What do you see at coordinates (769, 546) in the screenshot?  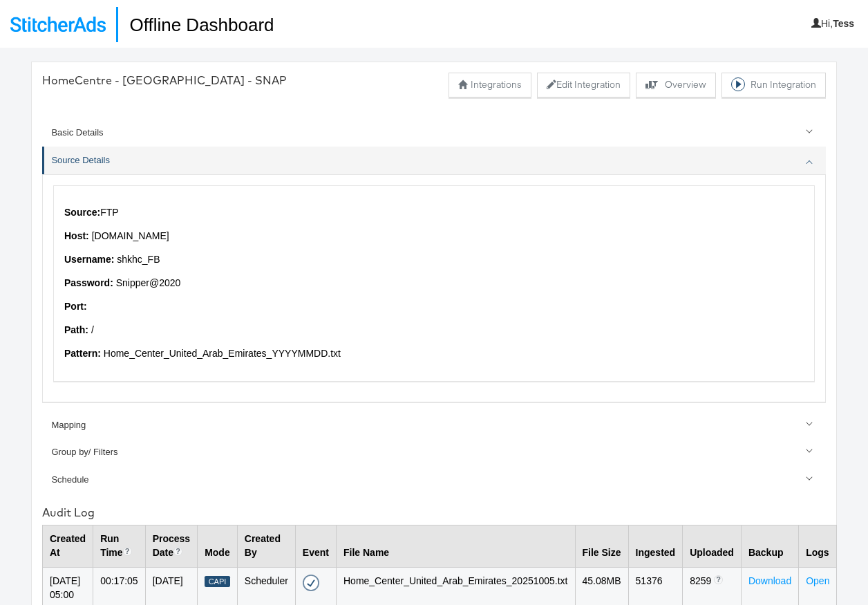 I see `th: Backup` at bounding box center [769, 546].